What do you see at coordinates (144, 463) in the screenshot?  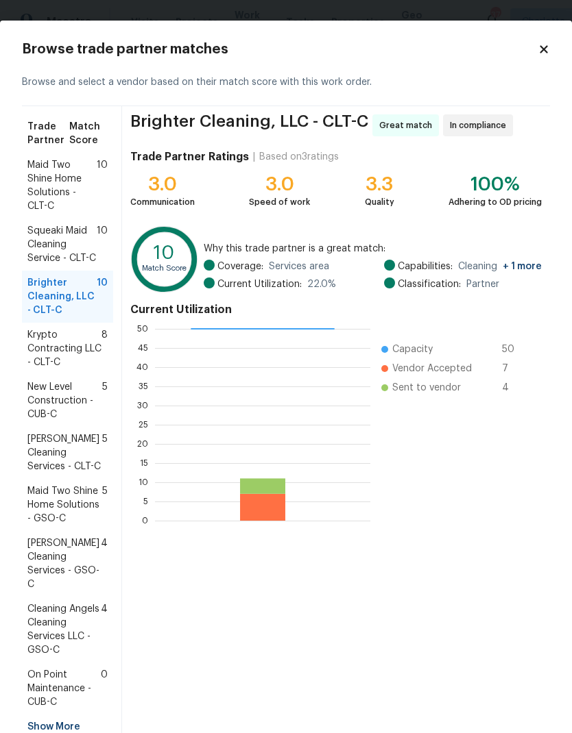 I see `text: 15` at bounding box center [144, 463].